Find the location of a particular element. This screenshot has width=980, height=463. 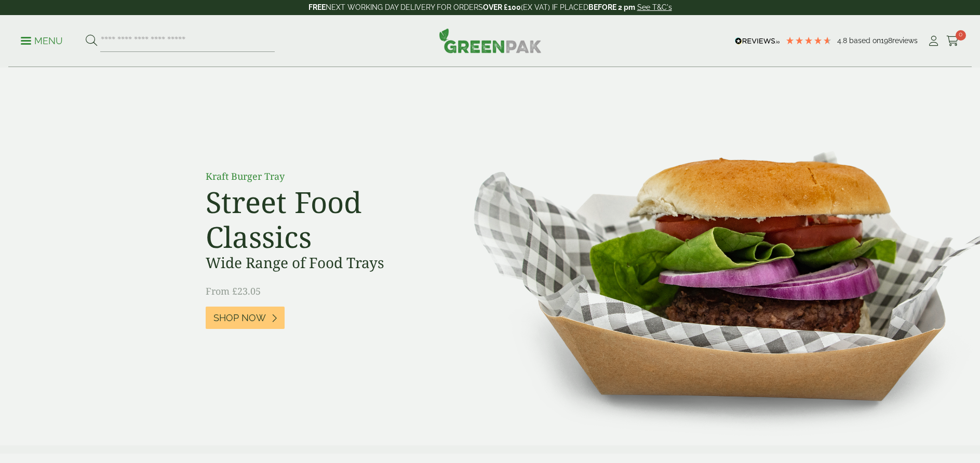

span: From £23.05 is located at coordinates (233, 291).